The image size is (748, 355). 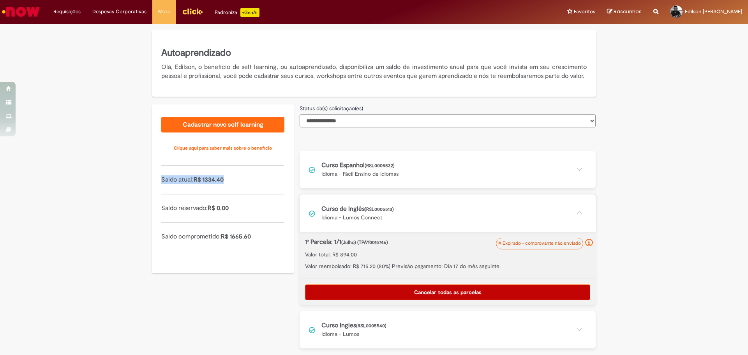 I want to click on span: Despesas Corporativas, so click(x=119, y=12).